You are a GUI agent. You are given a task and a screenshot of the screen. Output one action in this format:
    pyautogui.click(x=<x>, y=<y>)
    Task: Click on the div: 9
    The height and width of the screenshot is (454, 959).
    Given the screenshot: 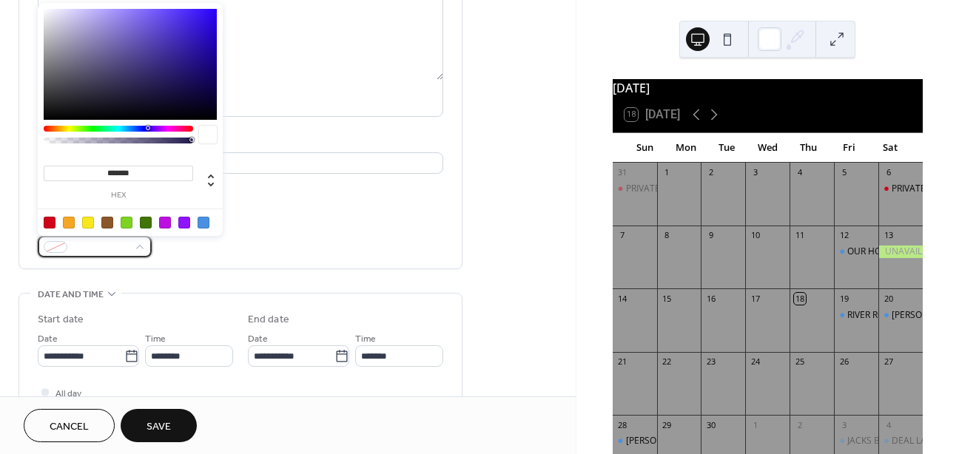 What is the action you would take?
    pyautogui.click(x=711, y=235)
    